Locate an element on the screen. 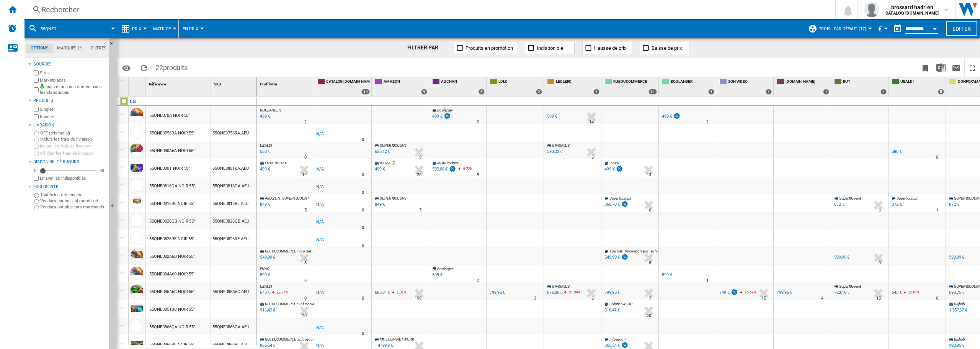 This screenshot has height=349, width=980. span: brossard hadrien is located at coordinates (912, 7).